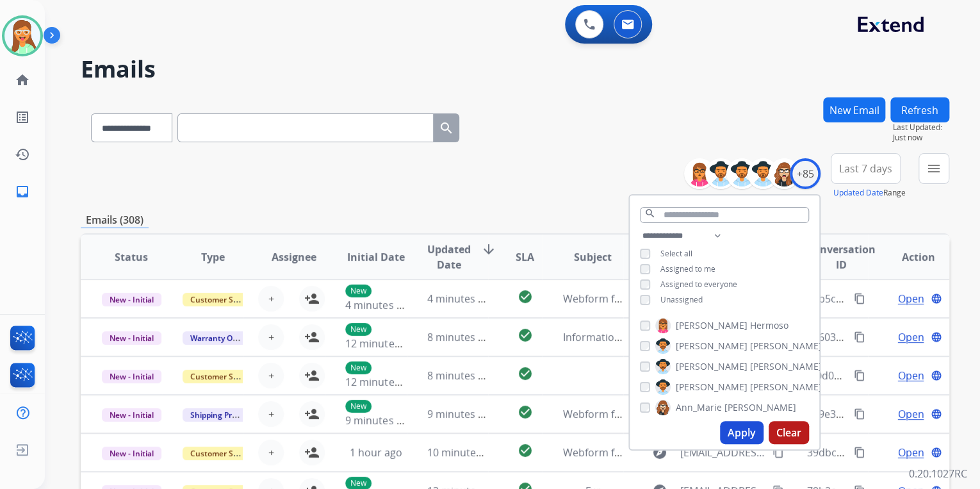  I want to click on span: Last 7 days, so click(866, 168).